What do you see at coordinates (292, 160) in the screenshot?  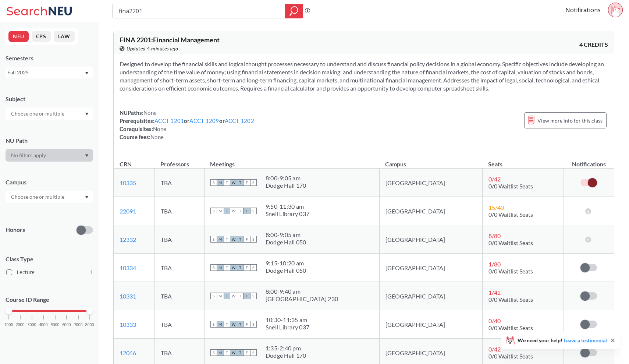 I see `th: Meetings` at bounding box center [292, 160].